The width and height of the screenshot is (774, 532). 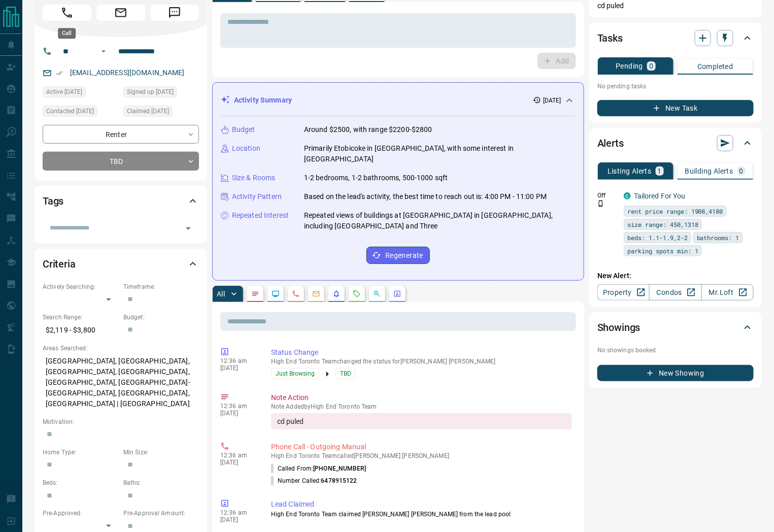 What do you see at coordinates (716, 66) in the screenshot?
I see `p: Completed` at bounding box center [716, 66].